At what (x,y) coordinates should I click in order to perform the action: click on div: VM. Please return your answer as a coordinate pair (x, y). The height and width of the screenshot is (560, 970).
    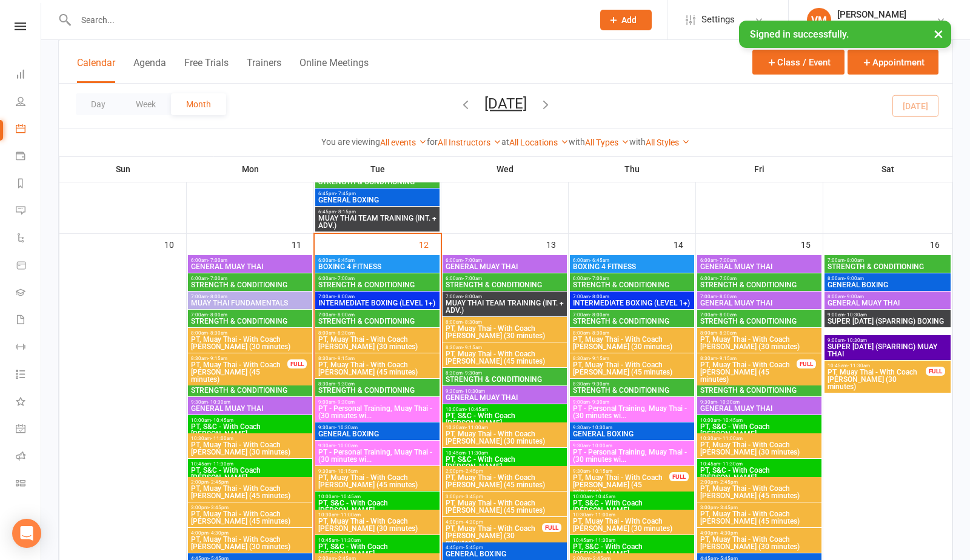
    Looking at the image, I should click on (819, 20).